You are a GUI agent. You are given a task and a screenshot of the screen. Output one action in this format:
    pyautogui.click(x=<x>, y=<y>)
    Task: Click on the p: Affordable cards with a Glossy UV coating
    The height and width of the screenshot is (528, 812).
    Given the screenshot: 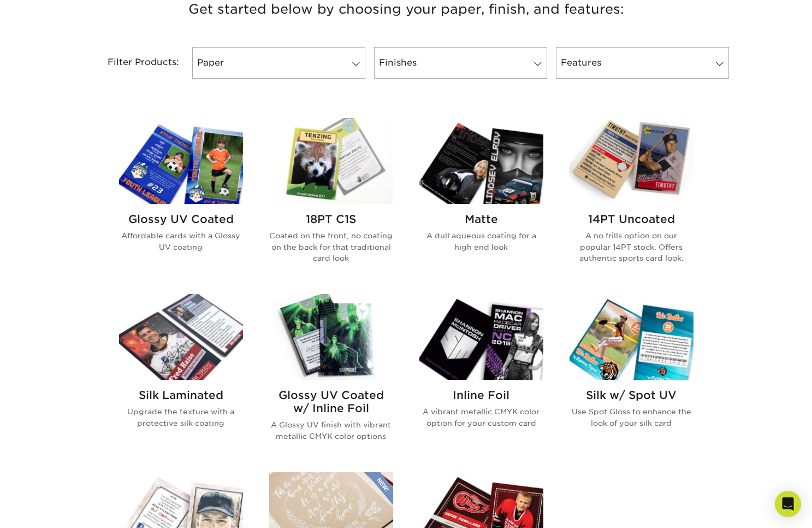 What is the action you would take?
    pyautogui.click(x=181, y=241)
    